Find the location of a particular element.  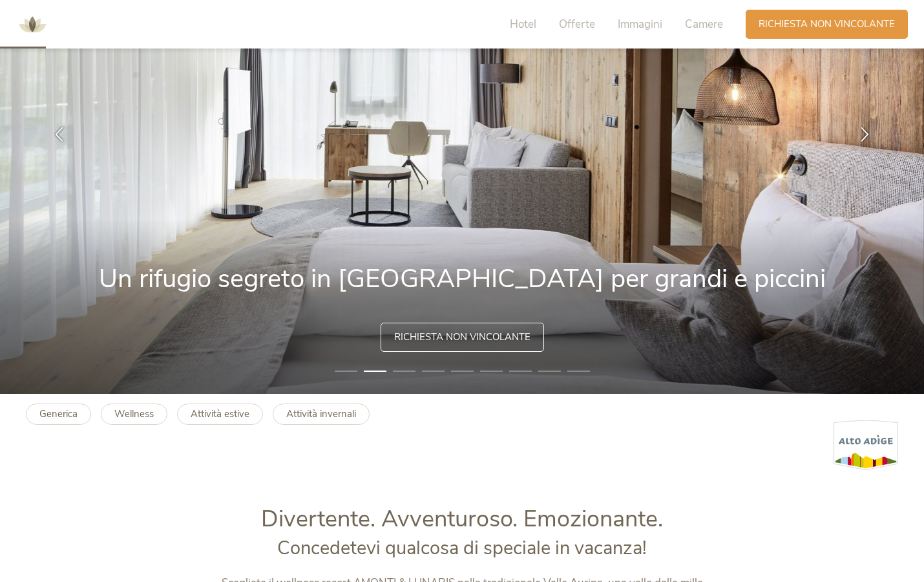

b: Attività estive is located at coordinates (219, 414).